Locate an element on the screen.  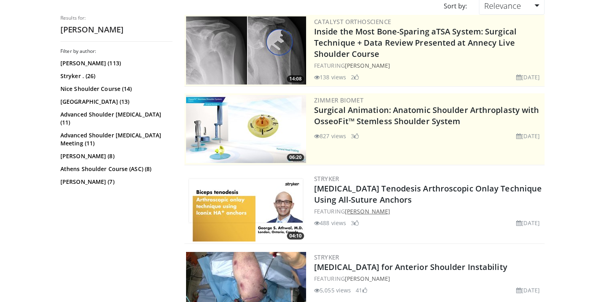
img: dd3c9599-9b8f-4523-a967-19256dd67964.300x170_q85_crop-smart_upscale.jpg is located at coordinates (246, 207).